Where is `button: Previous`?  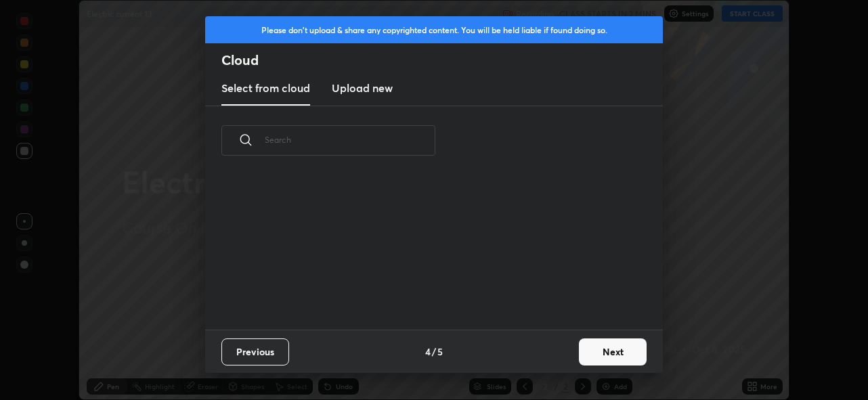
button: Previous is located at coordinates (256, 352).